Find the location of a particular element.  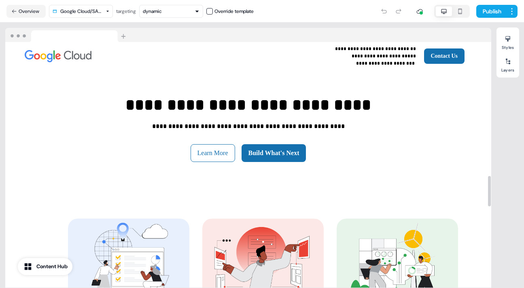

div: targeting is located at coordinates (126, 11).